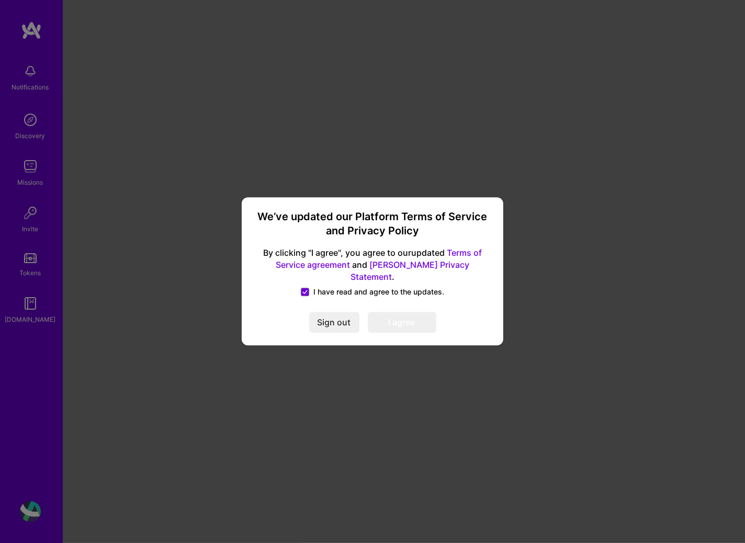  I want to click on span: By clicking "I agree", you agree to our updated and ., so click(373, 265).